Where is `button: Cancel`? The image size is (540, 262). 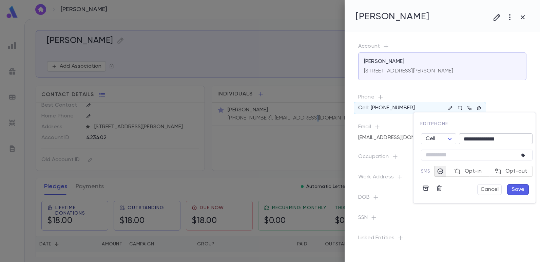
button: Cancel is located at coordinates (489, 190).